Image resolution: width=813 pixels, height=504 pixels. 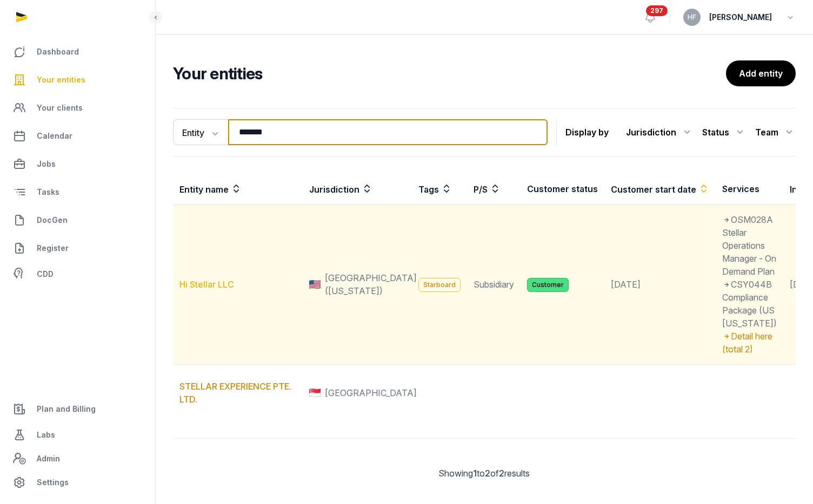 What do you see at coordinates (45, 275) in the screenshot?
I see `span: CDD` at bounding box center [45, 275].